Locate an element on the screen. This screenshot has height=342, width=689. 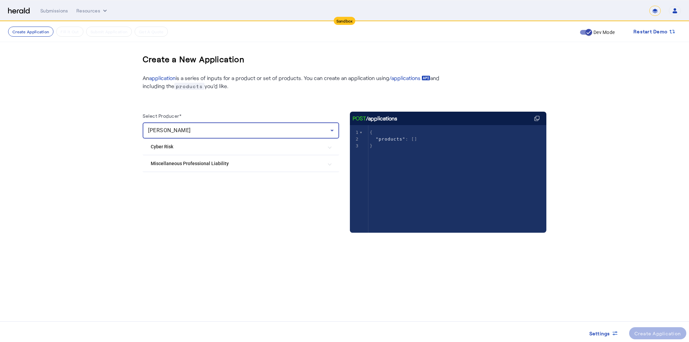
span: POST is located at coordinates (359, 118).